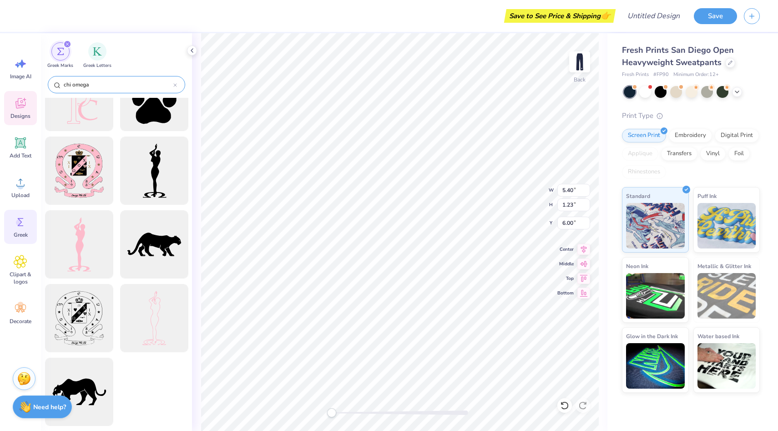 This screenshot has width=778, height=431. Describe the element at coordinates (653, 16) in the screenshot. I see `input: Untitled Design` at that location.